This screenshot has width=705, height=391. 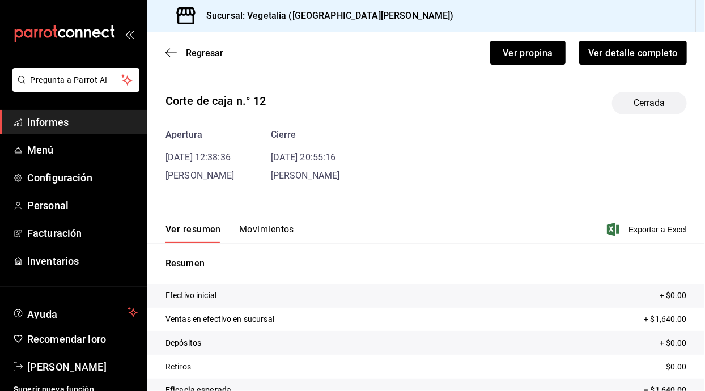 I want to click on font: Ventas en efectivo en sucursal, so click(x=220, y=319).